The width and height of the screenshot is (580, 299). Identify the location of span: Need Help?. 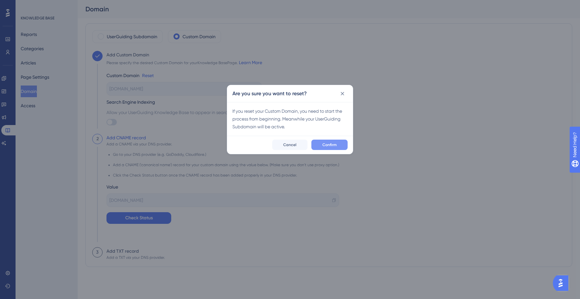
(28, 6).